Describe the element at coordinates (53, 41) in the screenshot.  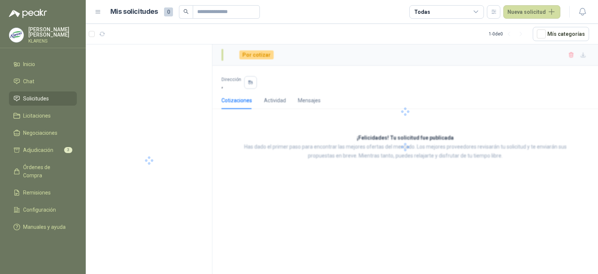
I see `p: KLARENS` at that location.